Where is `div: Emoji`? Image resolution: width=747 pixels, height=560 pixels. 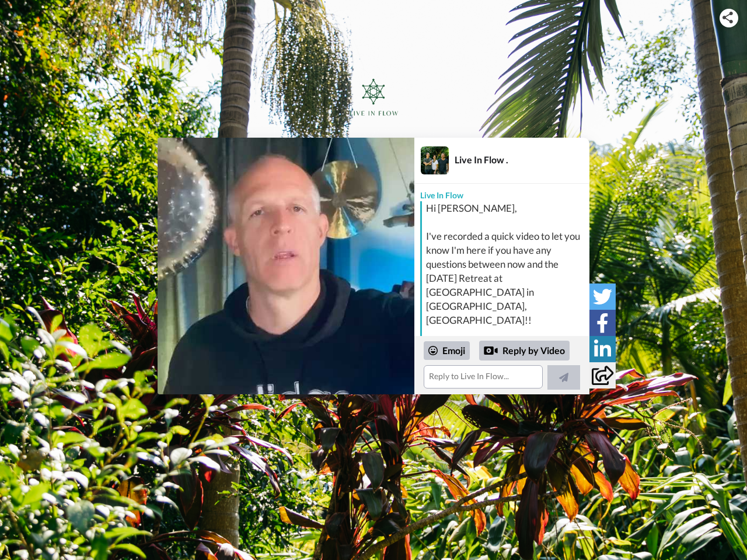 div: Emoji is located at coordinates (446, 351).